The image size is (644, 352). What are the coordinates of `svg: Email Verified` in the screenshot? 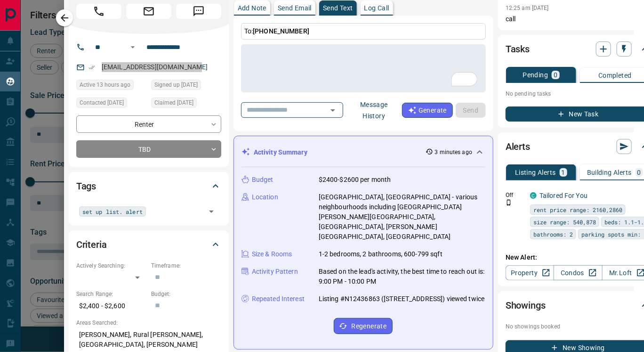 It's located at (92, 67).